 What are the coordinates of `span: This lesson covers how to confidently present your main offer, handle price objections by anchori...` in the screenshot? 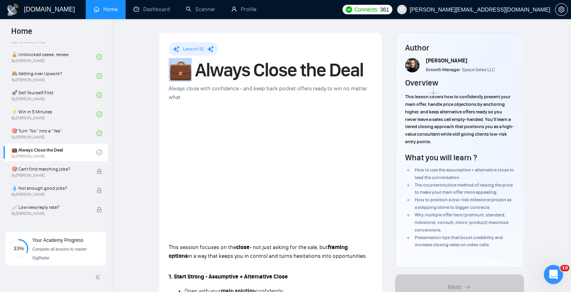 It's located at (459, 119).